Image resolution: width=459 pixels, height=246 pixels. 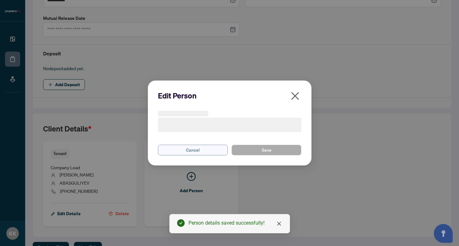 What do you see at coordinates (267, 150) in the screenshot?
I see `button: Save` at bounding box center [267, 150].